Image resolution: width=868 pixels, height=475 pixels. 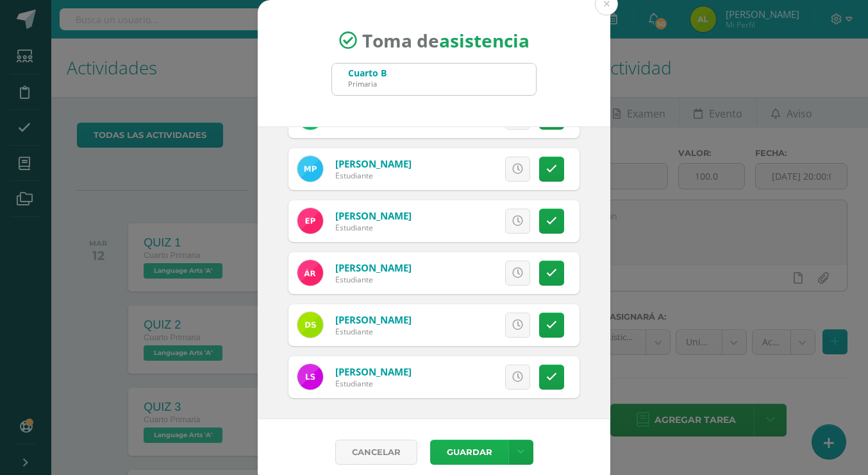 What do you see at coordinates (434, 79) in the screenshot?
I see `input: Busca un grado o sección aquí...` at bounding box center [434, 79].